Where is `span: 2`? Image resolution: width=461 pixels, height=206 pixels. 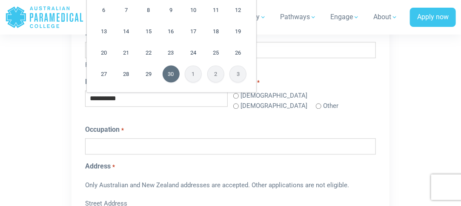 span: 2 is located at coordinates (216, 74).